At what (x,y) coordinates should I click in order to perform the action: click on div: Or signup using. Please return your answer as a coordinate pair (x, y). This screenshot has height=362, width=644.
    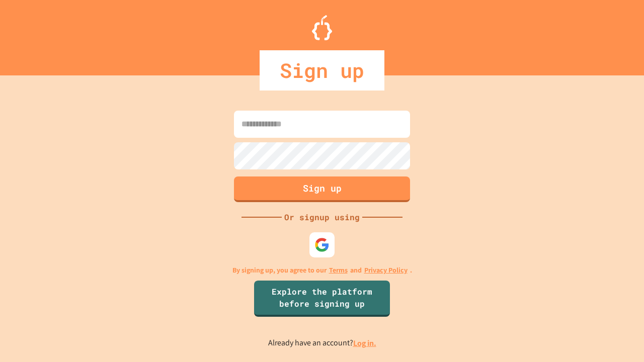
    Looking at the image, I should click on (322, 217).